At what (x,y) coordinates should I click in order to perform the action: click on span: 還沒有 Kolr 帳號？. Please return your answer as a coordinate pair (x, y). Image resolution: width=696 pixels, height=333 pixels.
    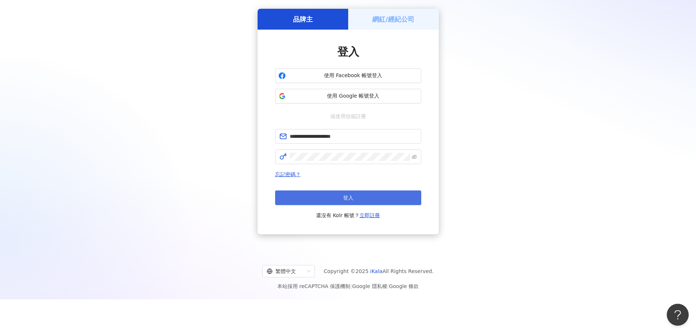
    Looking at the image, I should click on (348, 215).